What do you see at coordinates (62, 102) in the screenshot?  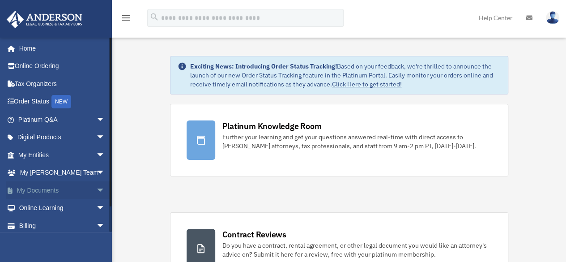 I see `a: Order StatusNEW` at bounding box center [62, 102].